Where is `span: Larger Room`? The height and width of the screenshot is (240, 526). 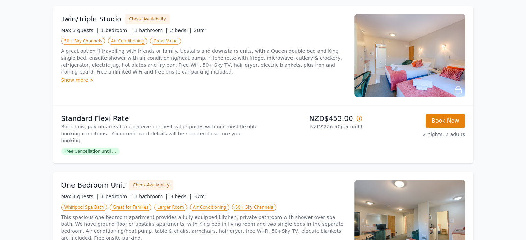
span: Larger Room is located at coordinates (170, 207).